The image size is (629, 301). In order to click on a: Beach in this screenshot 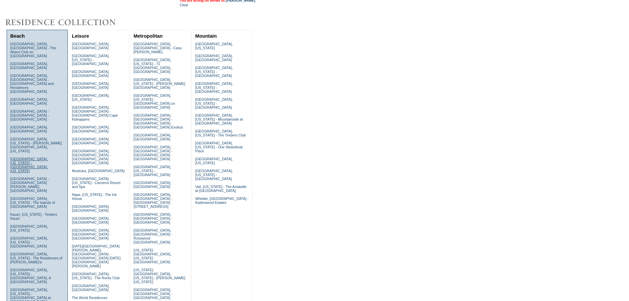, I will do `click(18, 36)`.